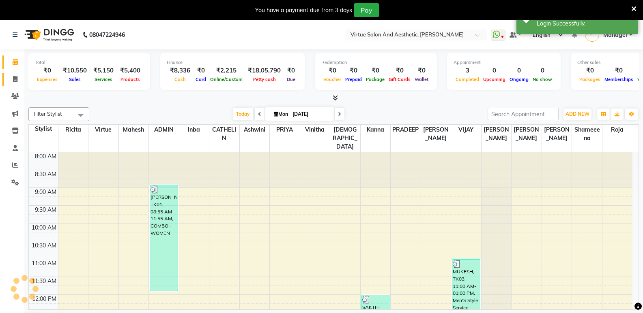 The height and width of the screenshot is (313, 643). Describe the element at coordinates (44, 228) in the screenshot. I see `div: 10:00 AM` at that location.